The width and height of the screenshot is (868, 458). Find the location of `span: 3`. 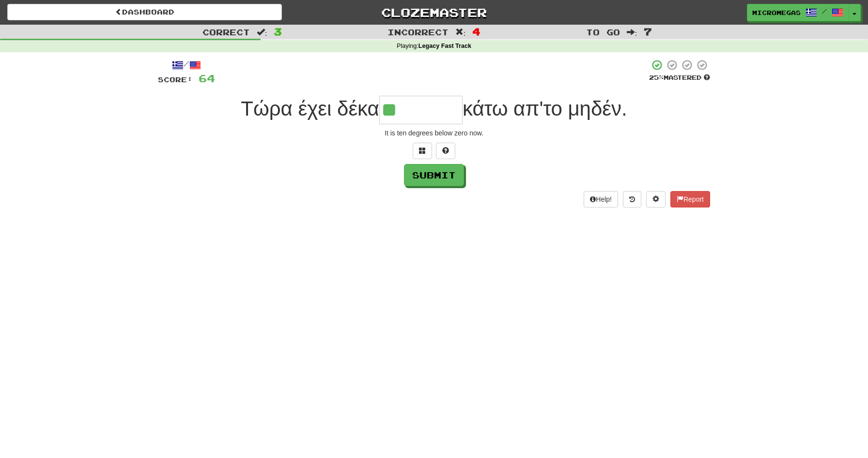

span: 3 is located at coordinates (277, 32).